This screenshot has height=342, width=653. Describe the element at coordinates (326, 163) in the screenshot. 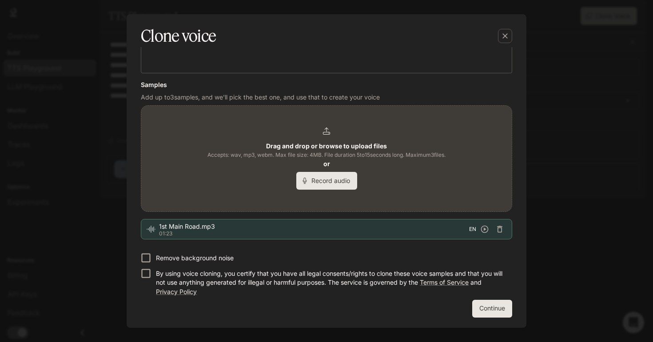

I see `b: or` at that location.